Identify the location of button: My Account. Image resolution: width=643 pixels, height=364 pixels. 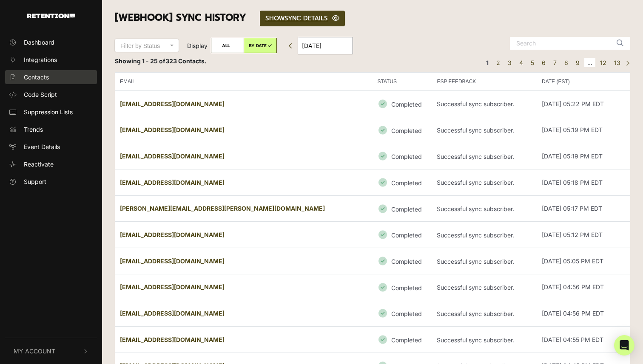
(51, 351).